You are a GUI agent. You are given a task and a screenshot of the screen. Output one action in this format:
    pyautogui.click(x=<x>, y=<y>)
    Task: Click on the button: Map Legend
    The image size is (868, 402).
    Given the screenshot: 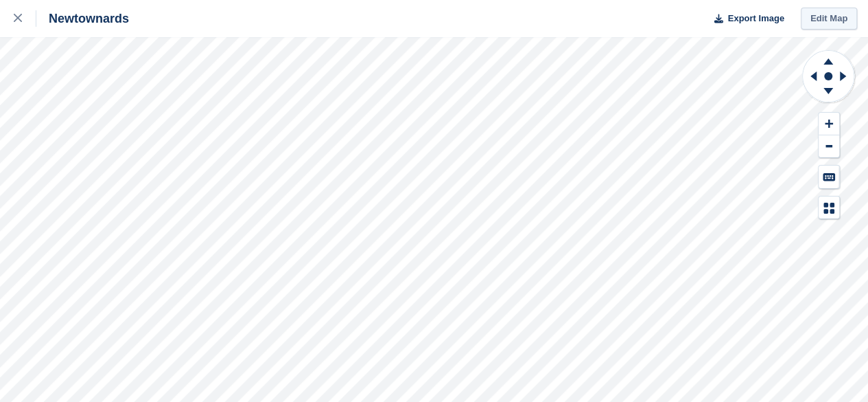 What is the action you would take?
    pyautogui.click(x=829, y=207)
    